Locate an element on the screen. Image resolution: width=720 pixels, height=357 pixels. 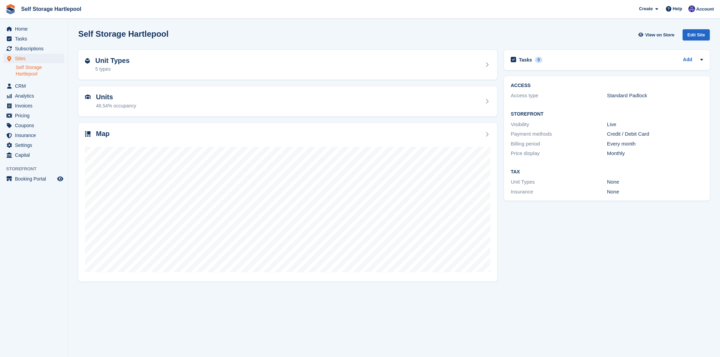
span: CRM is located at coordinates (35, 86).